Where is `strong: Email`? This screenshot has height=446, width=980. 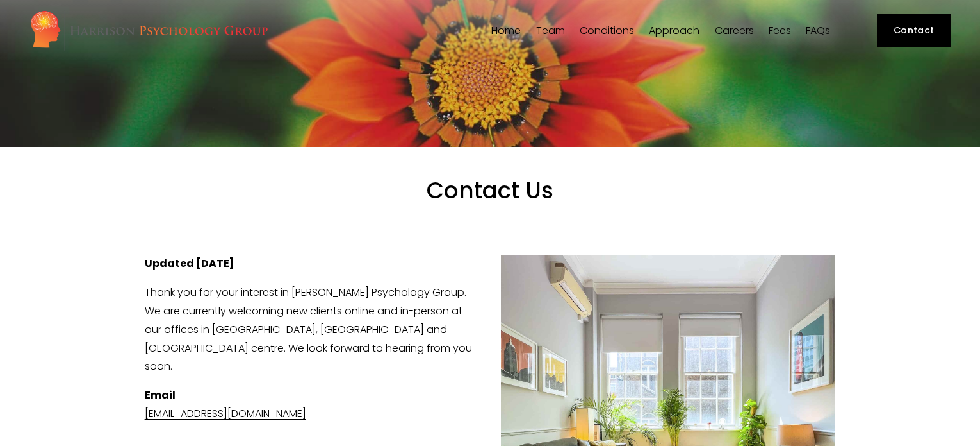
strong: Email is located at coordinates (160, 395).